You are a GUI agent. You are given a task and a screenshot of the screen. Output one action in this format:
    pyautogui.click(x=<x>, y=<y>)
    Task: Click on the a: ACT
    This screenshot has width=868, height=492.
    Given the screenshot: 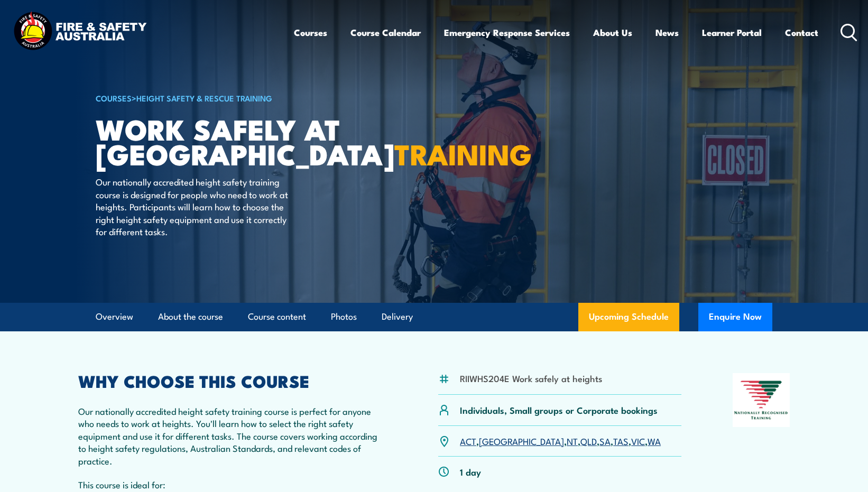 What is the action you would take?
    pyautogui.click(x=467, y=441)
    